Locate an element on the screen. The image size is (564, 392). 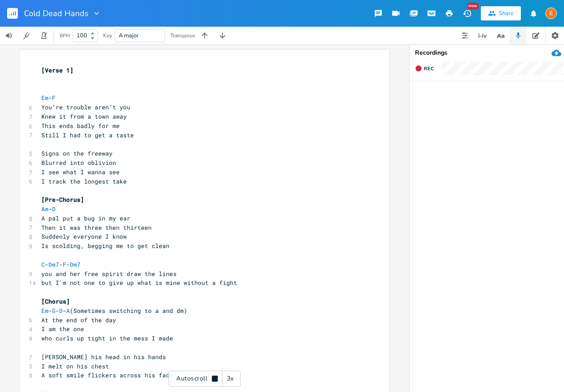
span: C is located at coordinates (43, 265).